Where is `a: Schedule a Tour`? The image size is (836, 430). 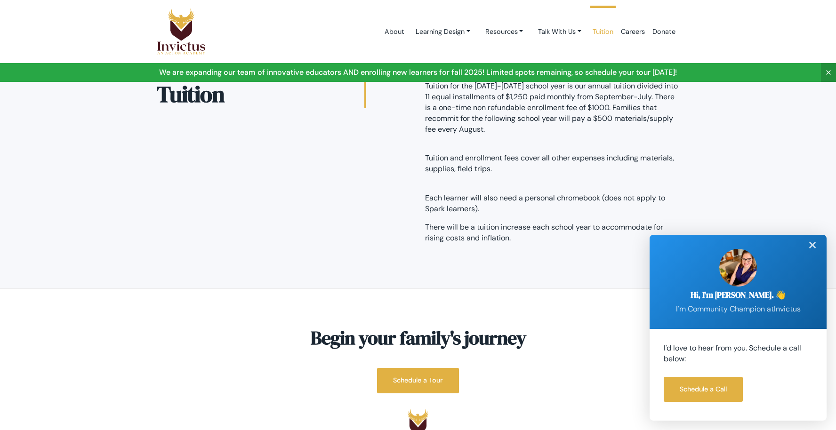 a: Schedule a Tour is located at coordinates (418, 381).